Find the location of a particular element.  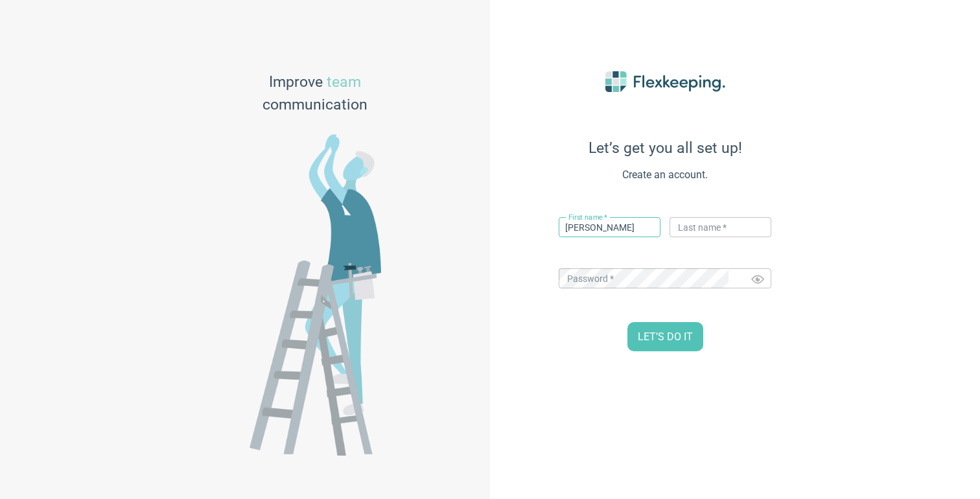

span: LET’S DO IT is located at coordinates (665, 337).